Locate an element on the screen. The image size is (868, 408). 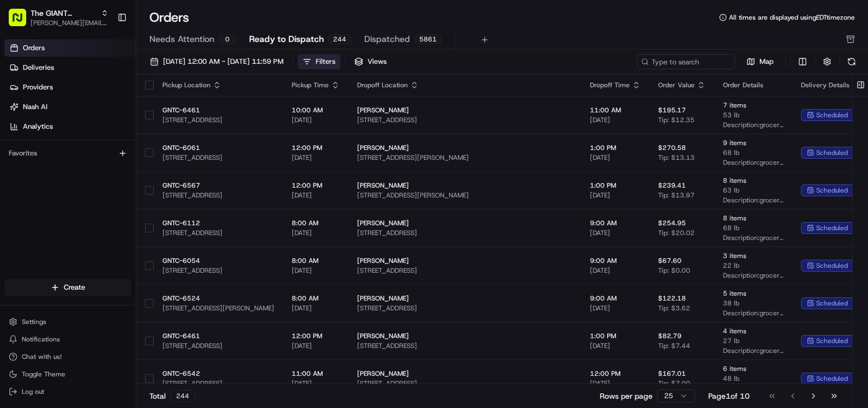
div: Favorites is located at coordinates (67, 154).